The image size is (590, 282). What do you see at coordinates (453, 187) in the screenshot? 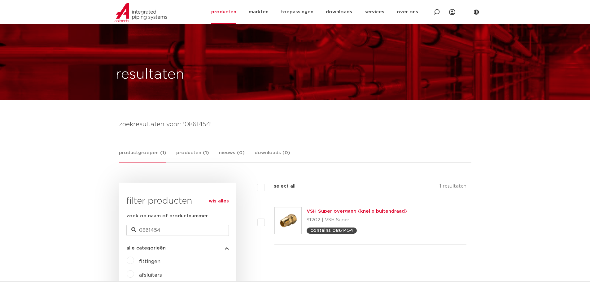
I see `p: 1 resultaten` at bounding box center [453, 187].